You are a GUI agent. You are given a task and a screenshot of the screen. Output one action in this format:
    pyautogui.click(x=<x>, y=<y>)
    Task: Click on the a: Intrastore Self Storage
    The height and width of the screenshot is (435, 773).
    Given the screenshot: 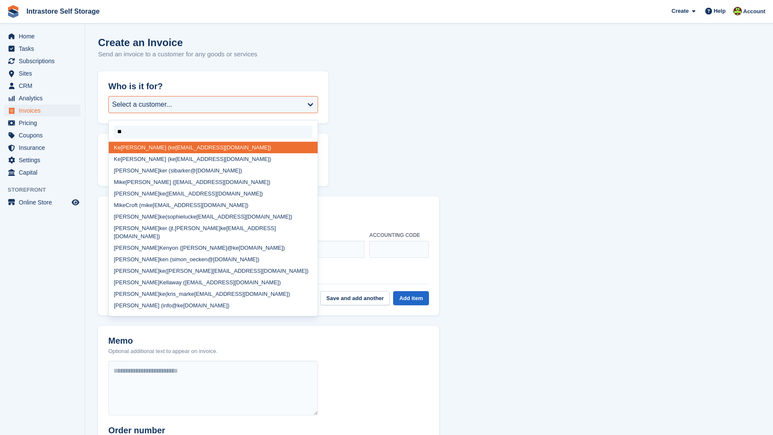 What is the action you would take?
    pyautogui.click(x=63, y=11)
    